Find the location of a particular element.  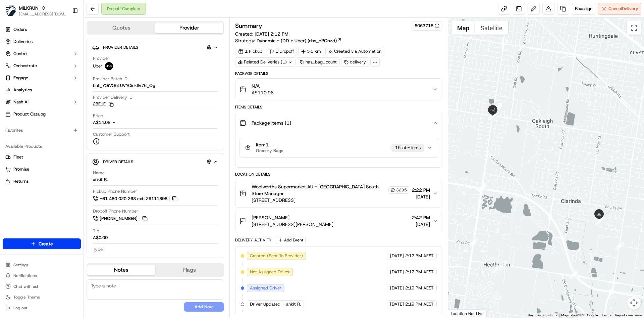

span: Provider Delivery ID is located at coordinates (112, 97).